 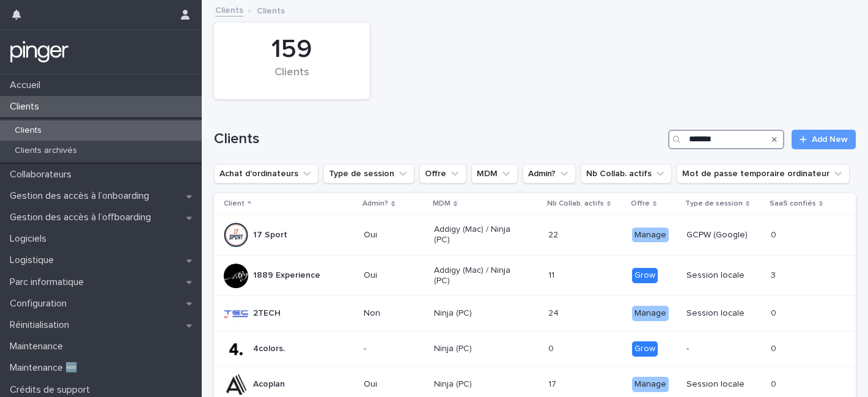 I want to click on p: Crédits de support, so click(x=52, y=389).